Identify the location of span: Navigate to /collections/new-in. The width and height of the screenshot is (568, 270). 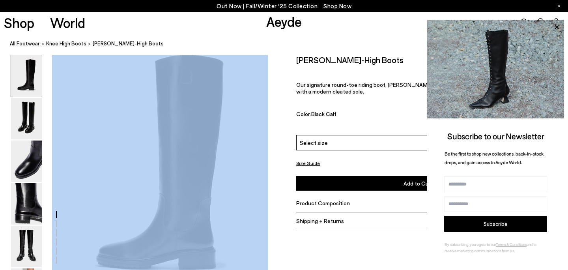
(337, 6).